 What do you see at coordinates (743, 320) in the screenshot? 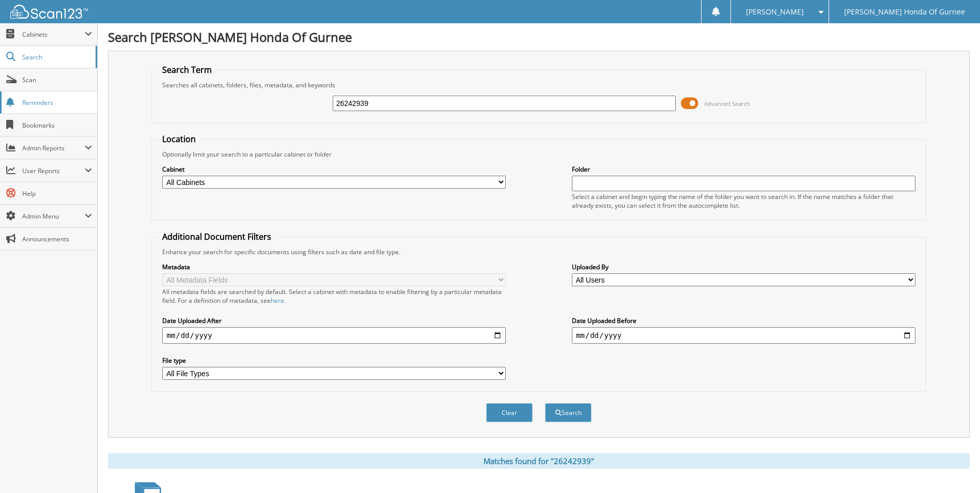
I see `label: Date Uploaded Before` at bounding box center [743, 320].